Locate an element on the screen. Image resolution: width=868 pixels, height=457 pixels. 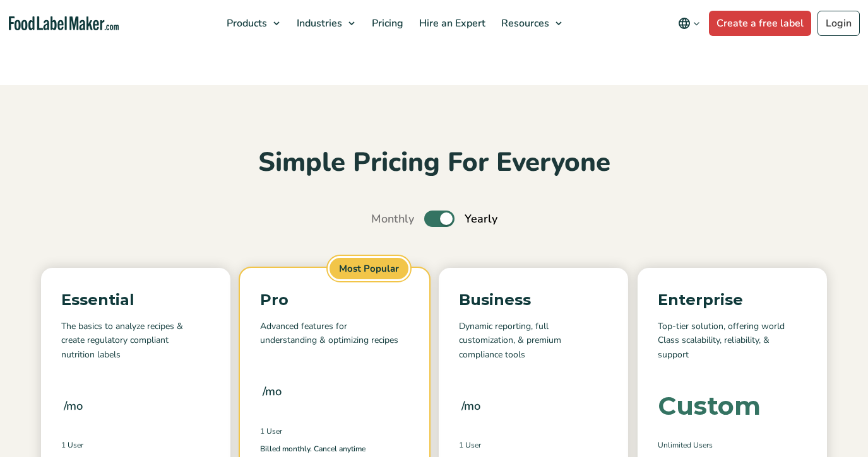
span: Industries is located at coordinates (318, 23).